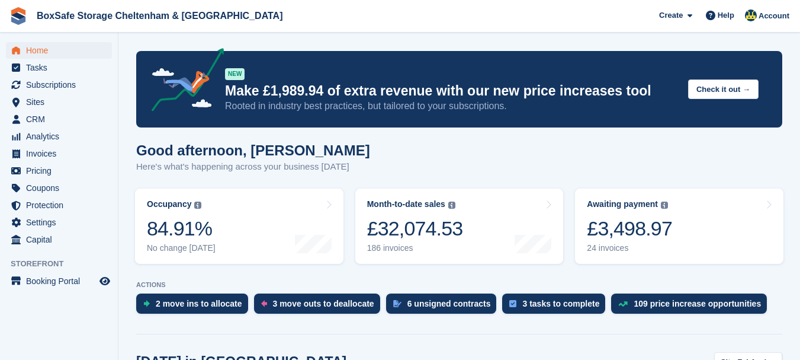  What do you see at coordinates (181, 228) in the screenshot?
I see `div: 84.91%` at bounding box center [181, 228].